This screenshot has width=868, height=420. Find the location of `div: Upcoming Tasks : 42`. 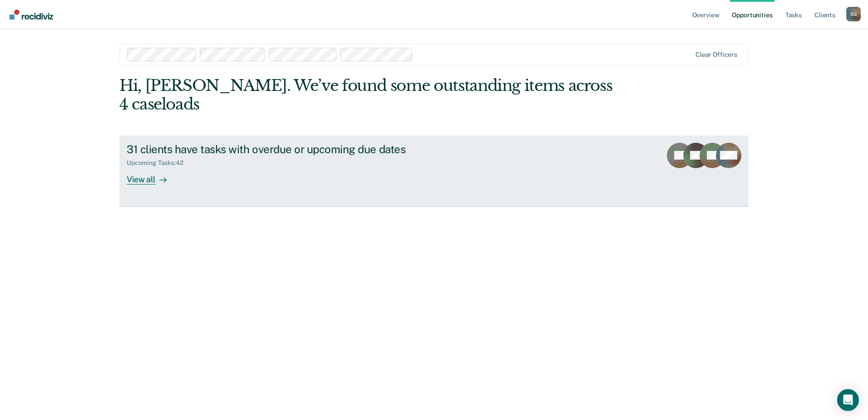

div: Upcoming Tasks : 42 is located at coordinates (158, 162).